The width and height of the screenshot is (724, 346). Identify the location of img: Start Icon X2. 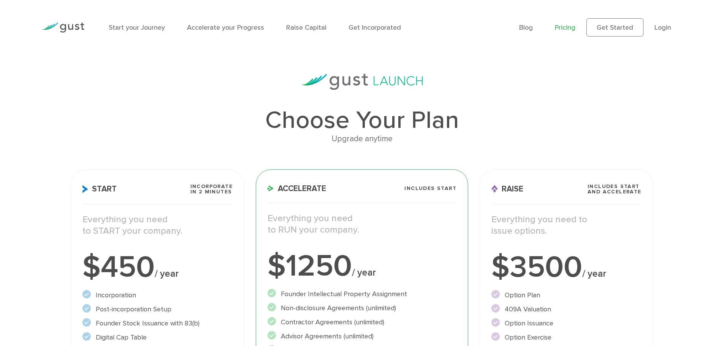
(85, 189).